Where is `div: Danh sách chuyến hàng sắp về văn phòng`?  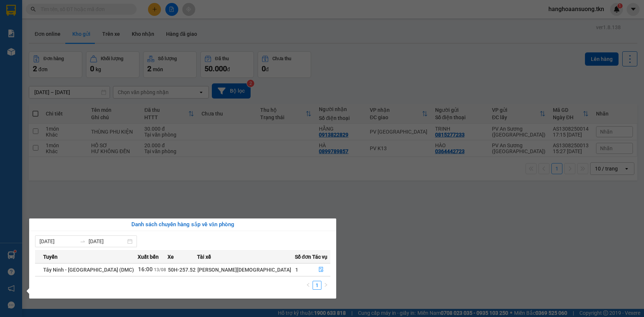
div: Danh sách chuyến hàng sắp về văn phòng is located at coordinates (182, 225).